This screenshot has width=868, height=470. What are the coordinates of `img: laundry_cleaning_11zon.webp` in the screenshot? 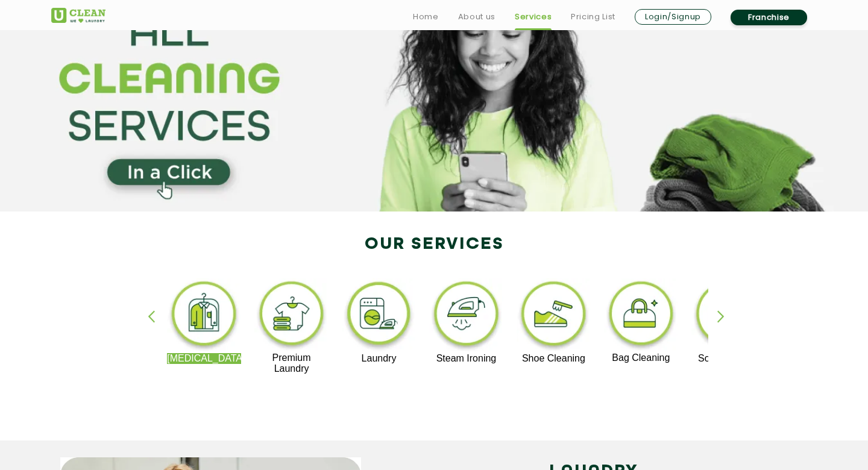 It's located at (378, 316).